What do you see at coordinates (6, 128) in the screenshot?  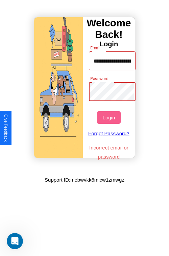 I see `div: Give Feedback` at bounding box center [6, 128].